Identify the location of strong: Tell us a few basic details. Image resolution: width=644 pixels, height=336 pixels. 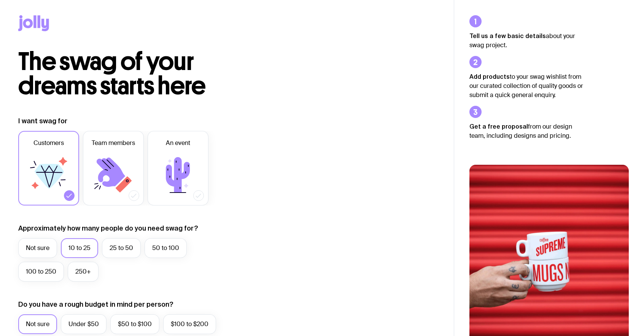
(508, 35).